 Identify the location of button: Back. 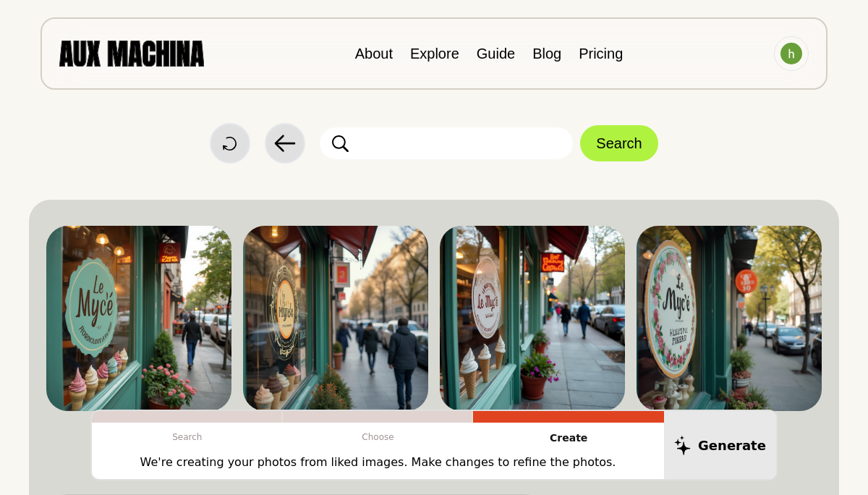
(285, 143).